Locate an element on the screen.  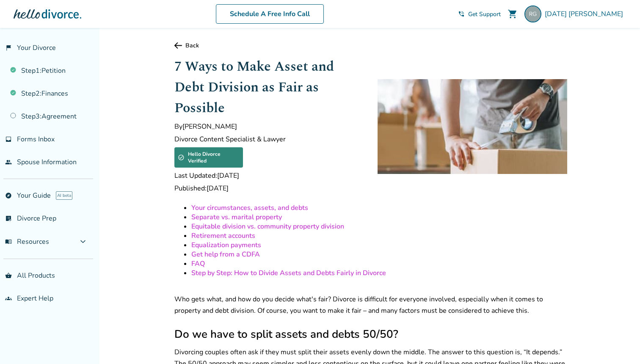
a: Your circumstances, assets, and debts is located at coordinates (250, 208).